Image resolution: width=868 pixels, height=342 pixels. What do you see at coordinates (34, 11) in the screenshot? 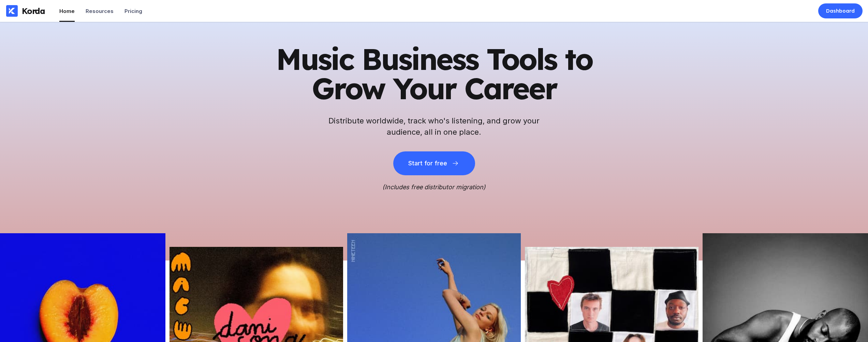
I see `div: Korda` at bounding box center [34, 11].